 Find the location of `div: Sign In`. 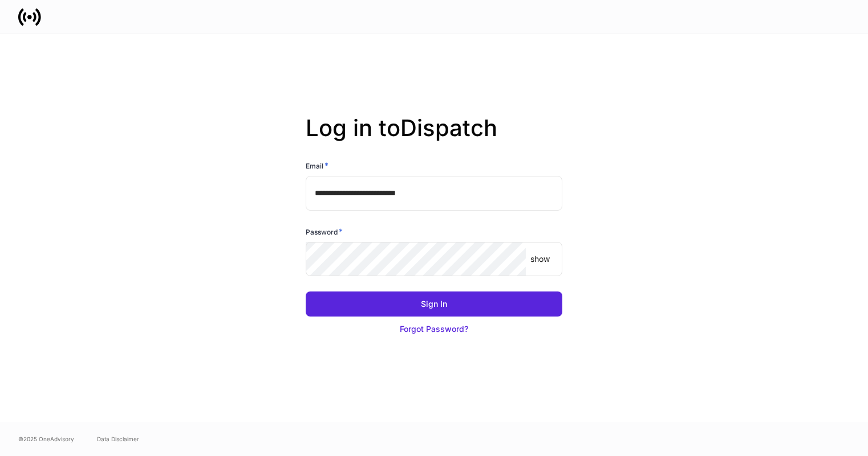

div: Sign In is located at coordinates (434, 305).